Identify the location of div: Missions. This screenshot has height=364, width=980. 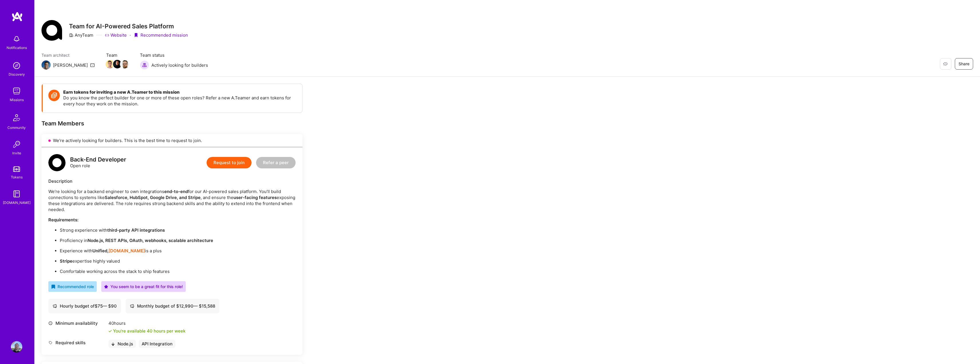
(16, 100).